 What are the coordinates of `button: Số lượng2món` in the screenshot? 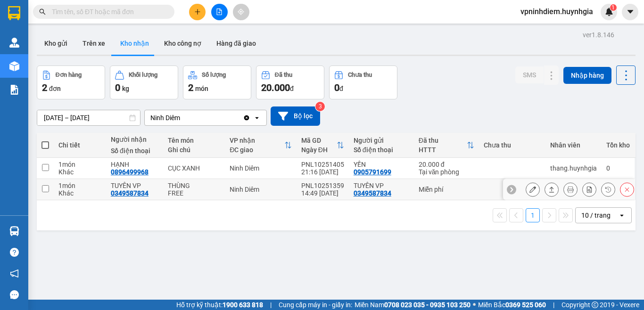 It's located at (217, 82).